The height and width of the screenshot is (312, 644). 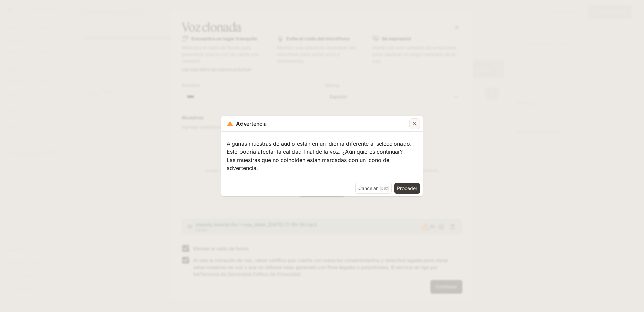 I want to click on font: Algunas muestras de audio están en un idioma diferente al seleccionado. Esto podría afectar la ca..., so click(x=320, y=148).